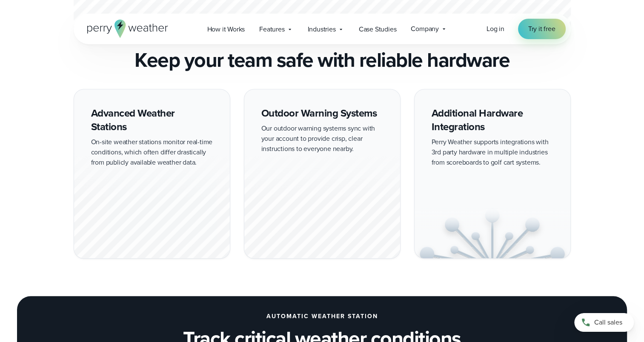 This screenshot has height=342, width=644. Describe the element at coordinates (377, 29) in the screenshot. I see `span: Case Studies` at that location.